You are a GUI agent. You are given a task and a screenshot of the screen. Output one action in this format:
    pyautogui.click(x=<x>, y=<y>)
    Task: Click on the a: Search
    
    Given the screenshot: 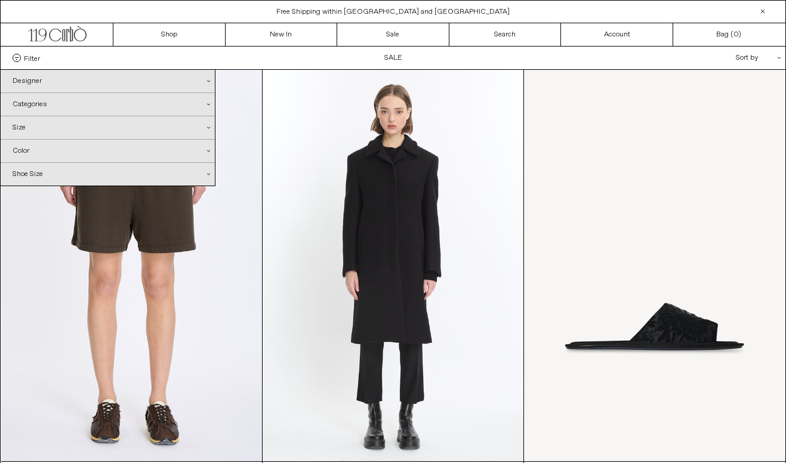 What is the action you would take?
    pyautogui.click(x=505, y=35)
    